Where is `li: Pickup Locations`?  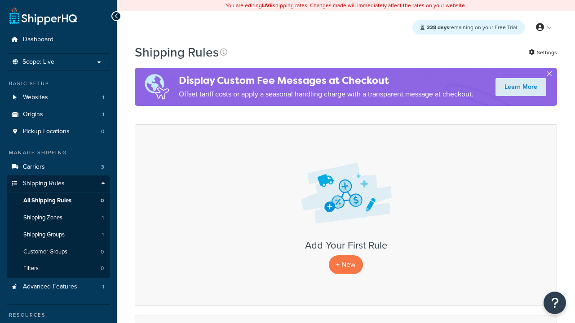 li: Pickup Locations is located at coordinates (58, 132).